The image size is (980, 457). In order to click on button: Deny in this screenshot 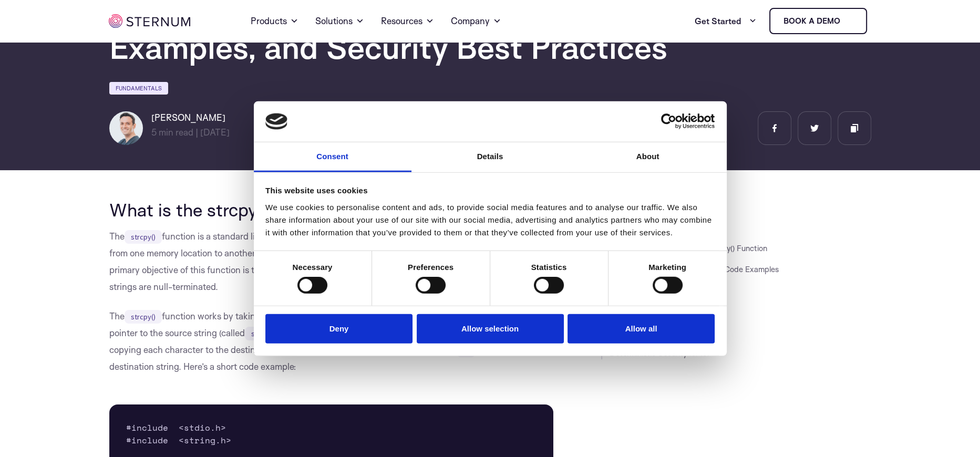, I will do `click(339, 328)`.